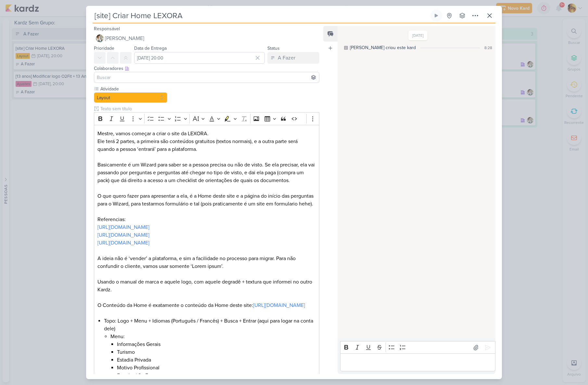 Image resolution: width=588 pixels, height=385 pixels. Describe the element at coordinates (287, 58) in the screenshot. I see `div: A Fazer` at that location.